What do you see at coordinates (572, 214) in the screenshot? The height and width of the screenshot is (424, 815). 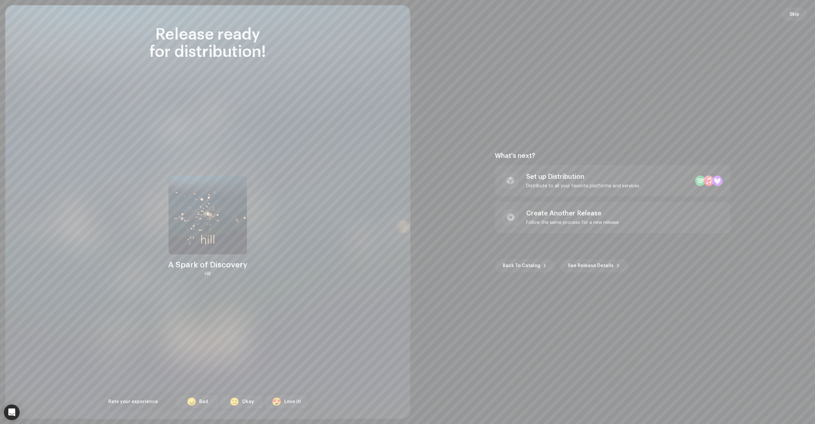 I see `div: Create Another Release` at bounding box center [572, 214].